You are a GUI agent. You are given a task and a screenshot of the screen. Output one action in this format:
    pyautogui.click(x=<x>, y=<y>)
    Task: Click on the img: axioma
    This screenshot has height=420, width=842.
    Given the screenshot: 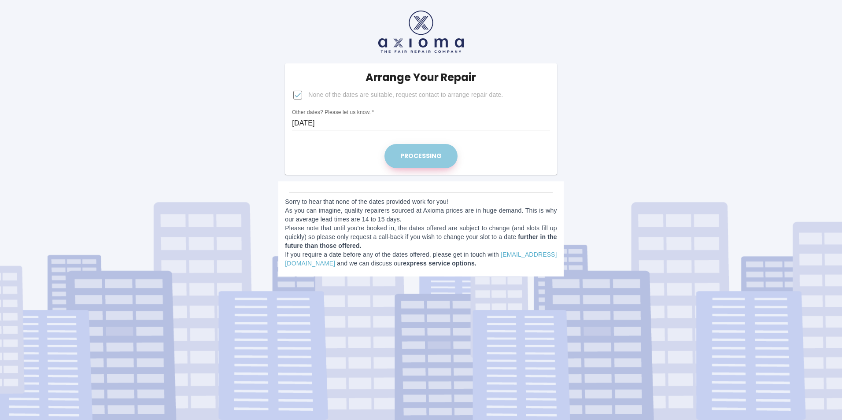 What is the action you would take?
    pyautogui.click(x=421, y=32)
    